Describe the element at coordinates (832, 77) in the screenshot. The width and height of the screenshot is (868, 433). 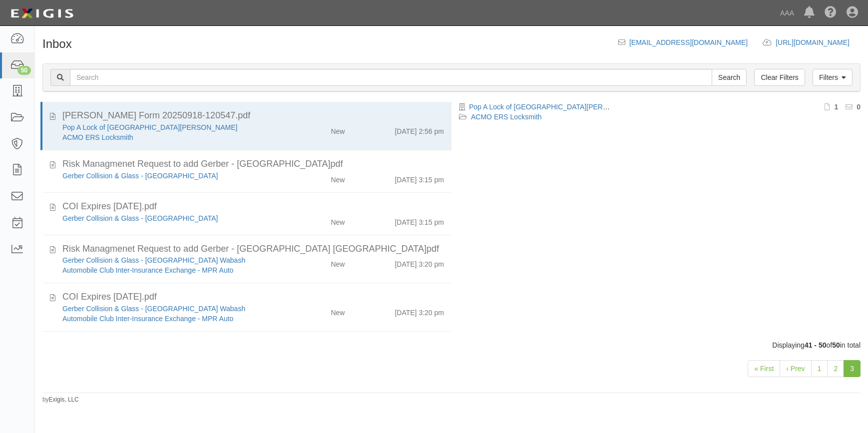
I see `a: Filters` at that location.